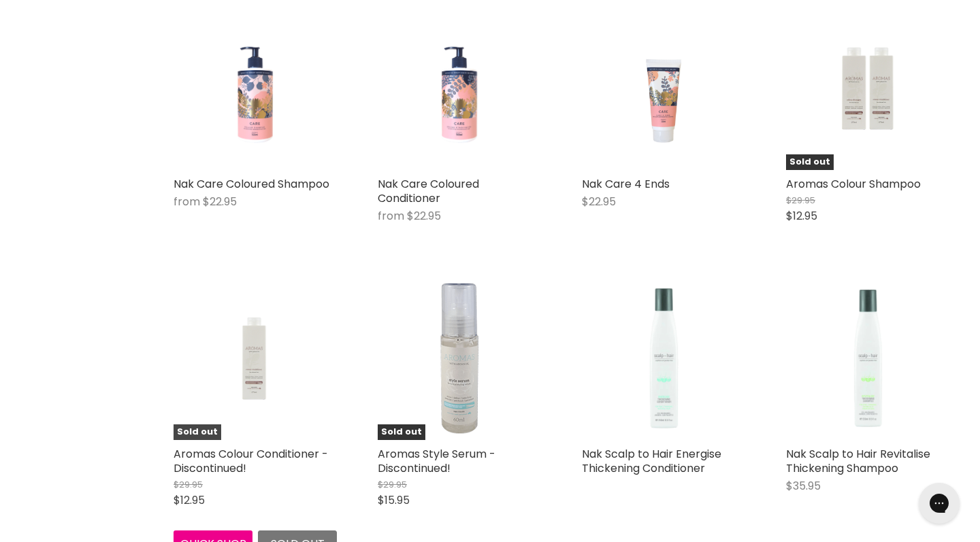 The height and width of the screenshot is (542, 980). What do you see at coordinates (664, 358) in the screenshot?
I see `img: Nak Scalp to Hair Energise Thickening Conditioner` at bounding box center [664, 358].